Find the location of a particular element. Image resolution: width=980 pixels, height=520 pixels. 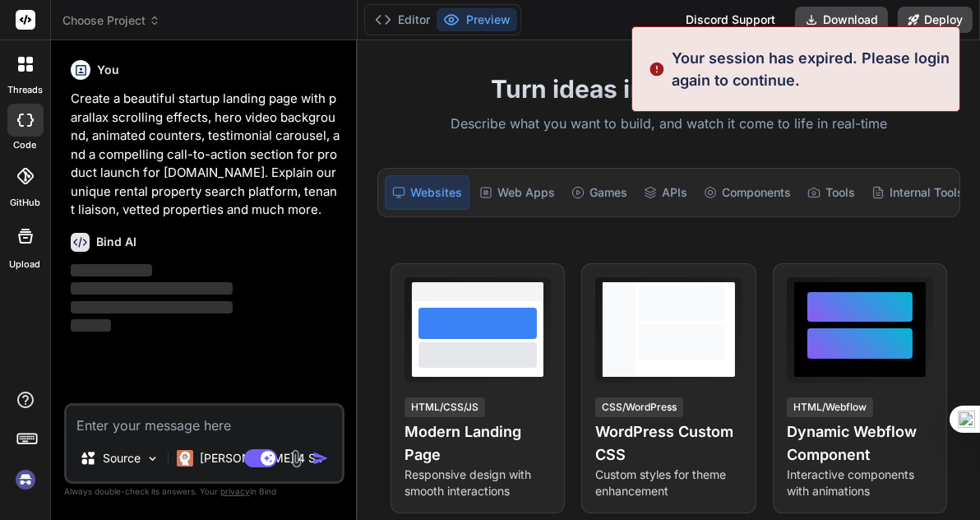

label: GitHub is located at coordinates (25, 202).